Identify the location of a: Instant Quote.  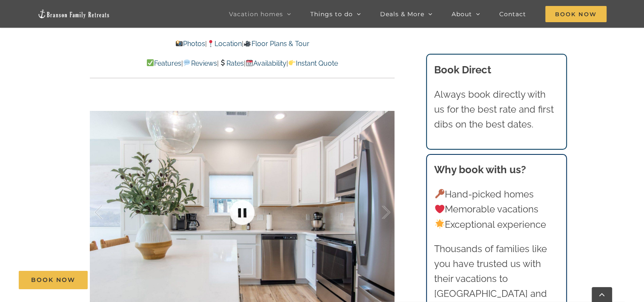
(313, 63).